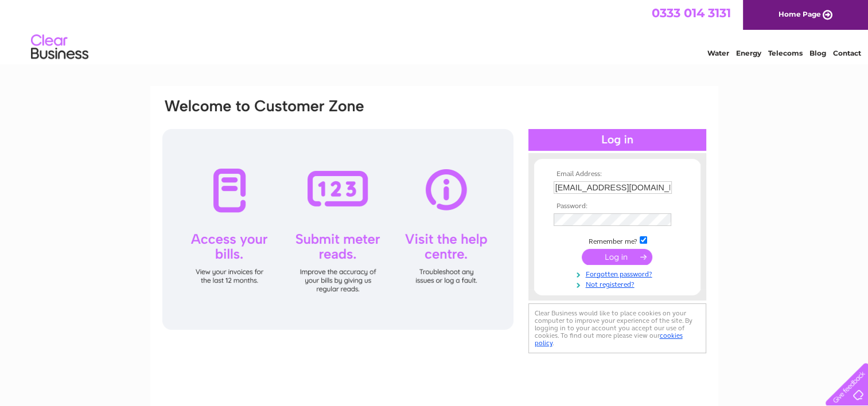 The height and width of the screenshot is (406, 868). What do you see at coordinates (847, 53) in the screenshot?
I see `a: Contact` at bounding box center [847, 53].